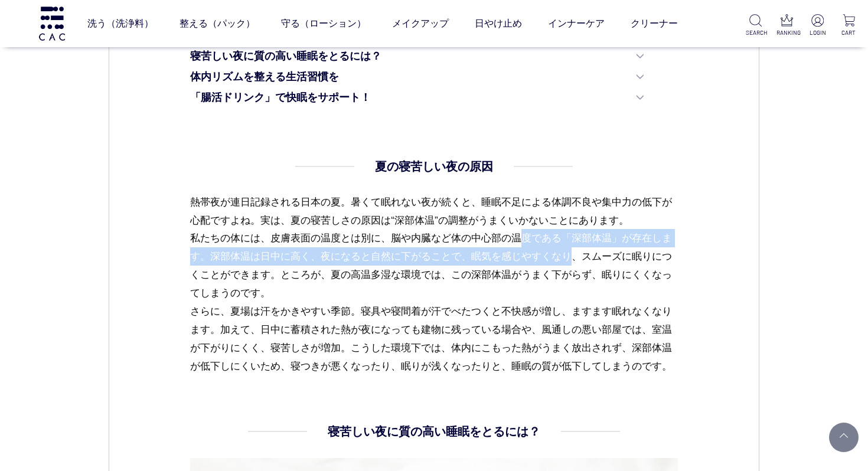  I want to click on a: 守る（ローション）, so click(323, 23).